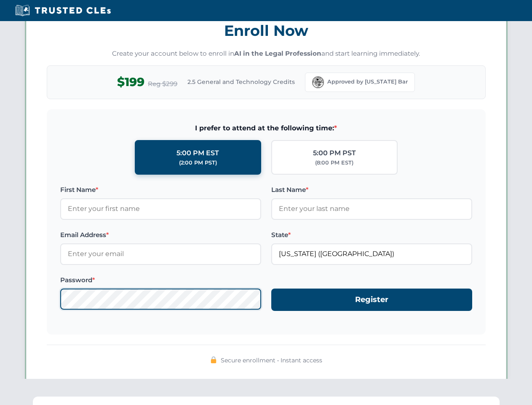 The width and height of the screenshot is (532, 405). What do you see at coordinates (63, 11) in the screenshot?
I see `img: Trusted CLEs` at bounding box center [63, 11].